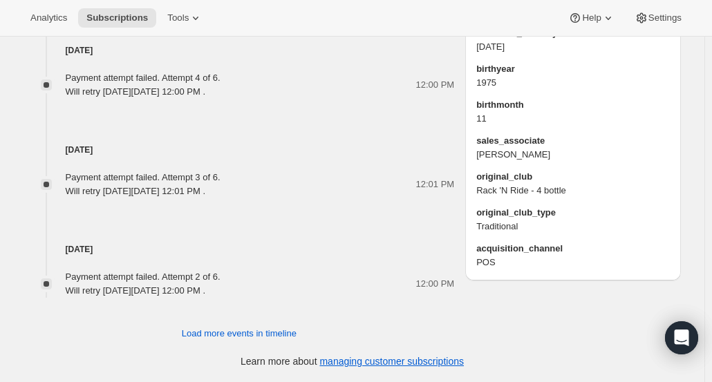  I want to click on span: original_club, so click(573, 177).